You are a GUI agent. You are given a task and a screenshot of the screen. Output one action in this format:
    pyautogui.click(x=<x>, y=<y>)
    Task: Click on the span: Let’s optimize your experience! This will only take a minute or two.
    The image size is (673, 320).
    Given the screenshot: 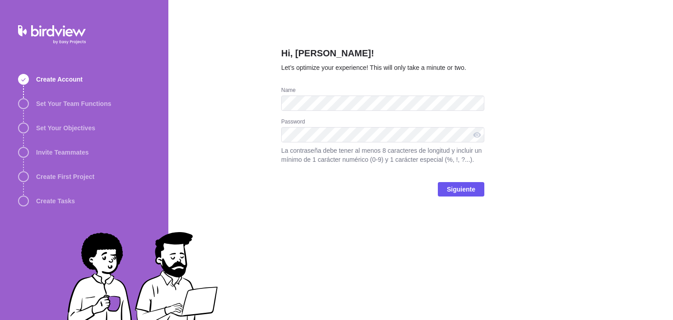 What is the action you would take?
    pyautogui.click(x=374, y=68)
    